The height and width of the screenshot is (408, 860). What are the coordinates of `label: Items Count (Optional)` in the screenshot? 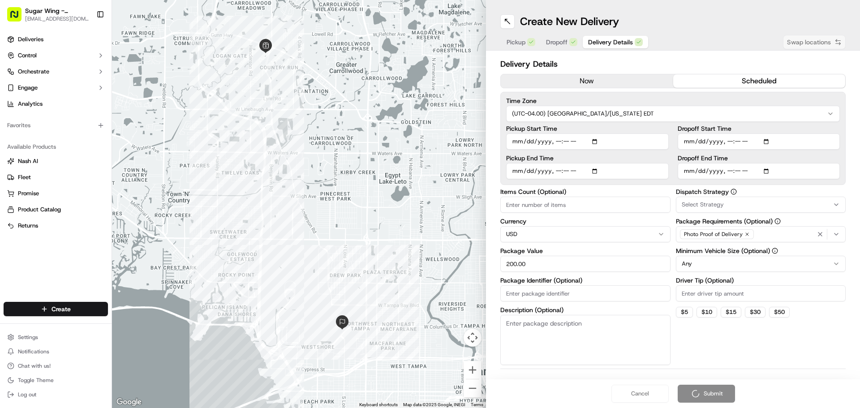 It's located at (585, 192).